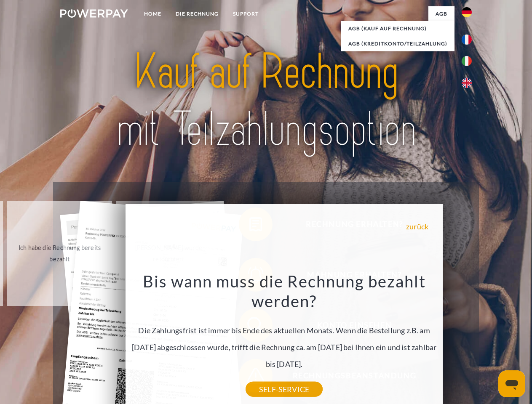 This screenshot has height=404, width=532. Describe the element at coordinates (152, 14) in the screenshot. I see `a: Home` at that location.